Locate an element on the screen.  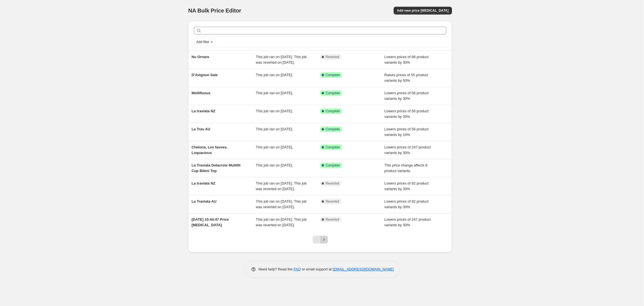
button: Next is located at coordinates (324, 239).